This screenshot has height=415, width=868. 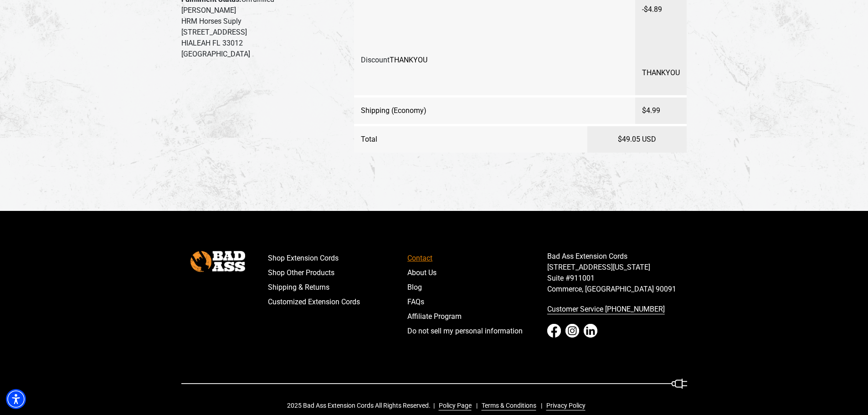 I want to click on a: Do not sell my personal information, so click(x=477, y=331).